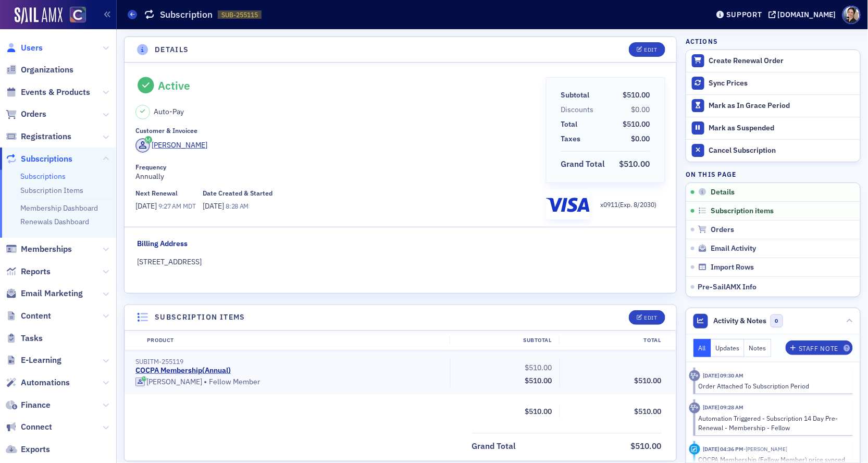 This screenshot has width=868, height=463. Describe the element at coordinates (74, 15) in the screenshot. I see `a: View Homepage` at that location.